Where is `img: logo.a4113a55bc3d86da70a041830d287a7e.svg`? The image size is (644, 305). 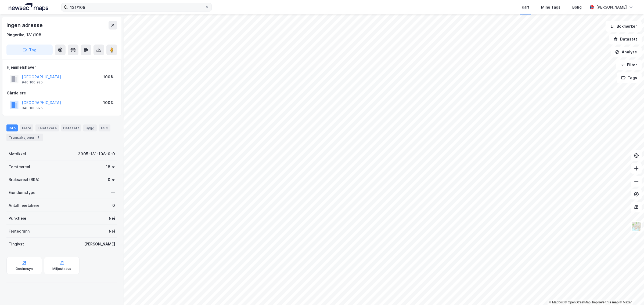 img: logo.a4113a55bc3d86da70a041830d287a7e.svg is located at coordinates (28, 7).